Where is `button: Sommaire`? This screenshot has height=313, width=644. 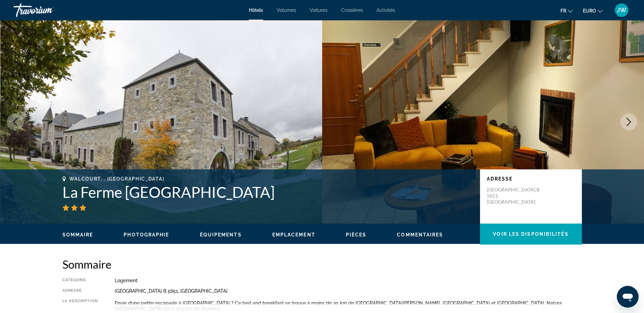
button: Sommaire is located at coordinates (78, 235).